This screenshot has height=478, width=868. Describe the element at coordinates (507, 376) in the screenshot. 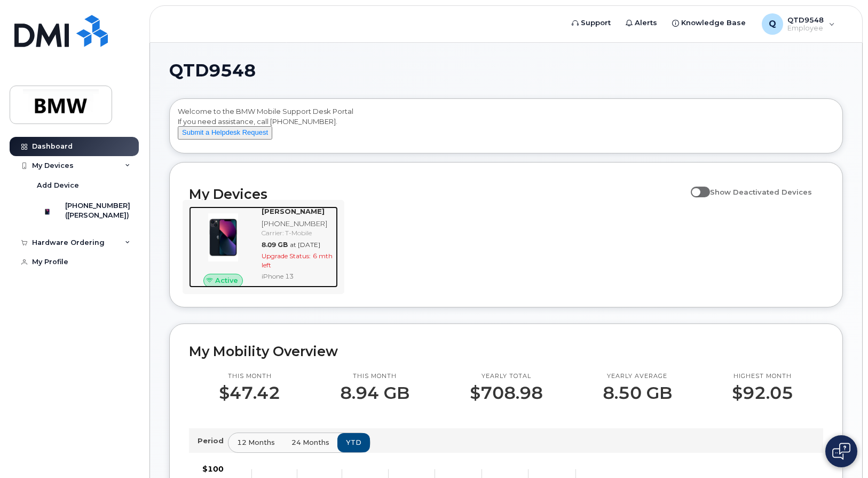

I see `p: Yearly total` at that location.